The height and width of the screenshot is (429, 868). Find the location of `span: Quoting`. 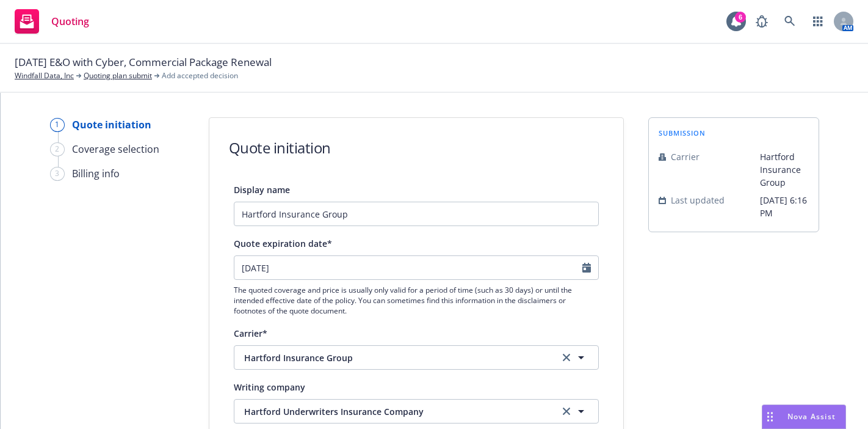

span: Quoting is located at coordinates (70, 22).